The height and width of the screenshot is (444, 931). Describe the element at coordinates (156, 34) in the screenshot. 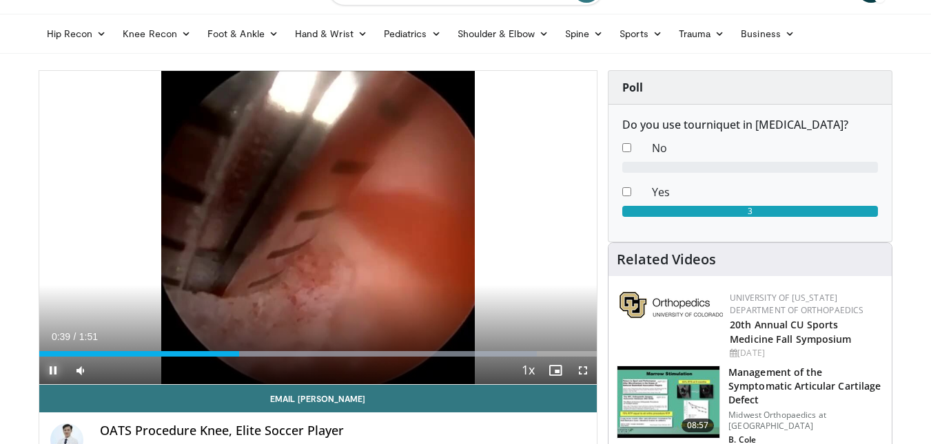

I see `a: Knee Recon` at that location.